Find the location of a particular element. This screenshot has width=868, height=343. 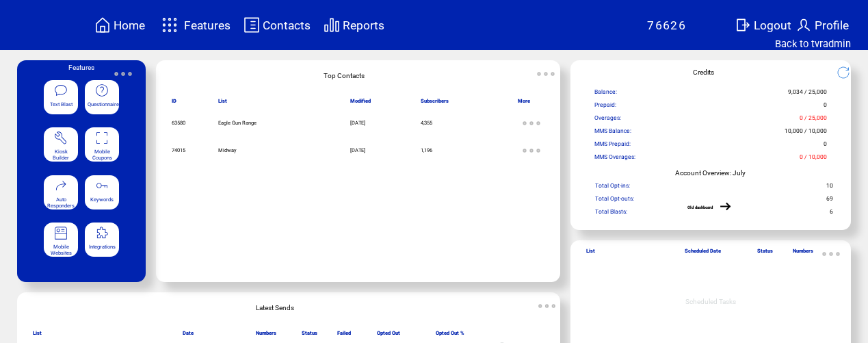

span: Failed is located at coordinates (344, 335).